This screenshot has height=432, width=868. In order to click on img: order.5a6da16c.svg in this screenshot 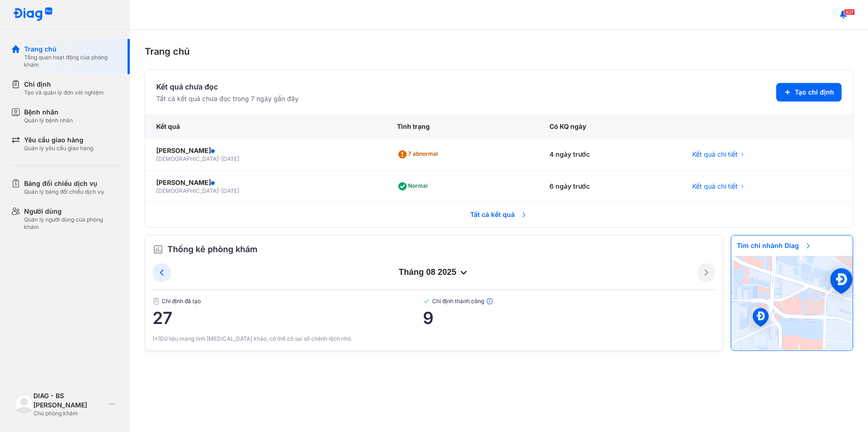, I will do `click(158, 250)`.